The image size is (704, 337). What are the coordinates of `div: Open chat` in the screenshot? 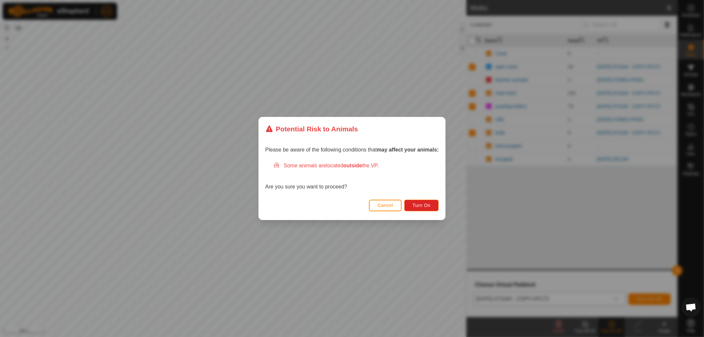 It's located at (691, 307).